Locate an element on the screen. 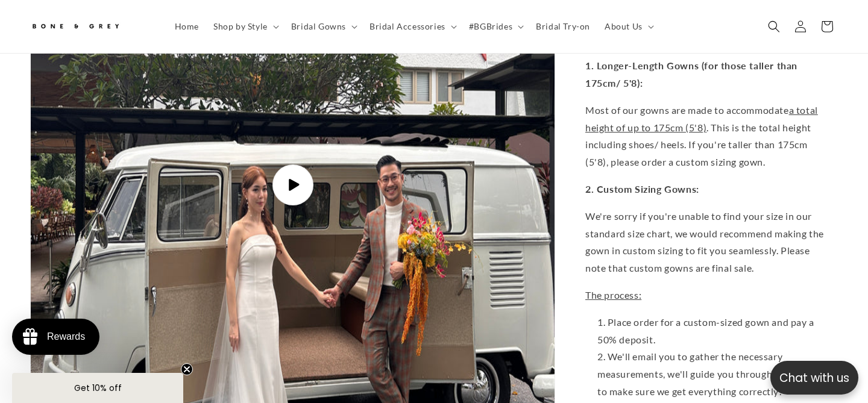 This screenshot has height=403, width=868. span: Shop by Style is located at coordinates (240, 26).